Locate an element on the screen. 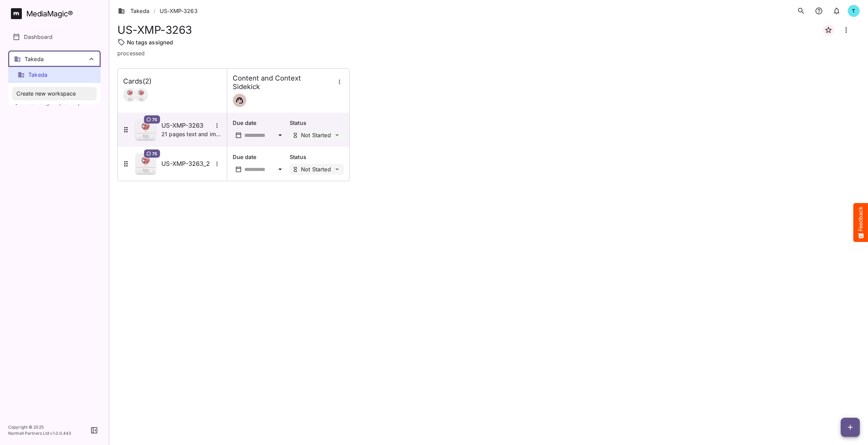  button: Feedback is located at coordinates (861, 222).